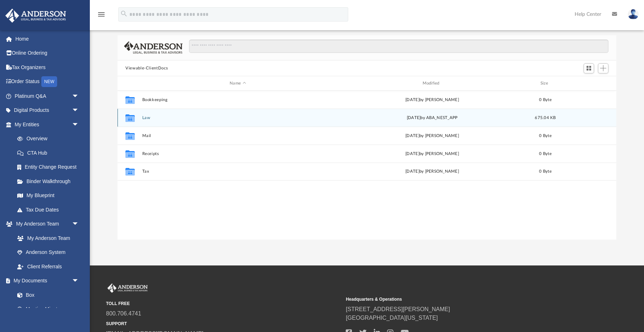 The image size is (644, 332). What do you see at coordinates (49, 82) in the screenshot?
I see `div: NEW` at bounding box center [49, 82].